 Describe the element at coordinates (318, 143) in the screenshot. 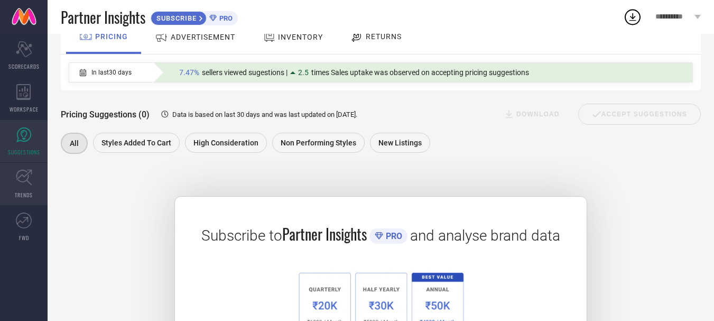

I see `span: Non Performing Styles` at that location.